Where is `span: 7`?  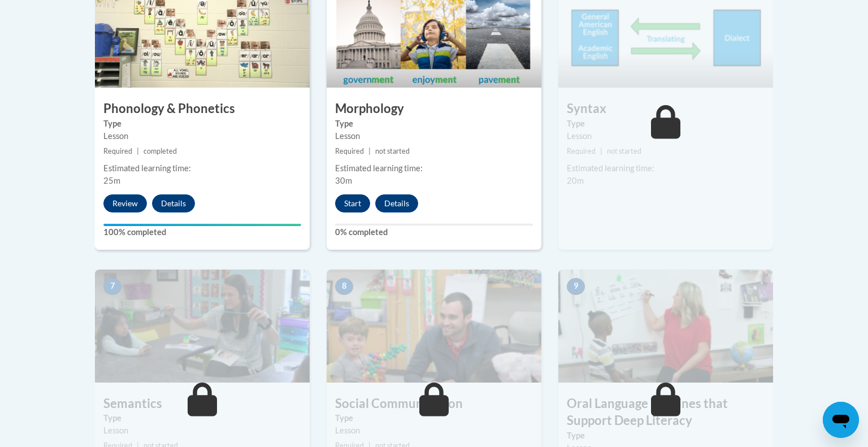 span: 7 is located at coordinates (112, 286).